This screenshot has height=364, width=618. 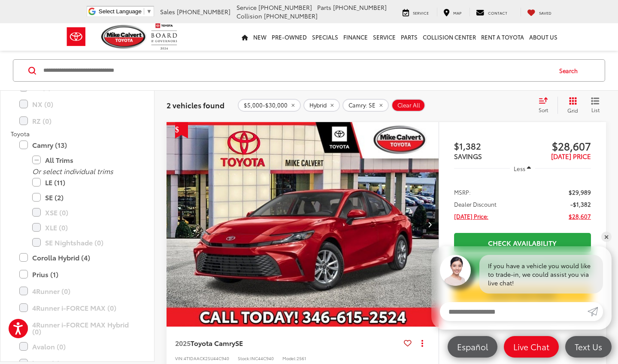 What do you see at coordinates (572, 110) in the screenshot?
I see `span: Grid` at bounding box center [572, 110].